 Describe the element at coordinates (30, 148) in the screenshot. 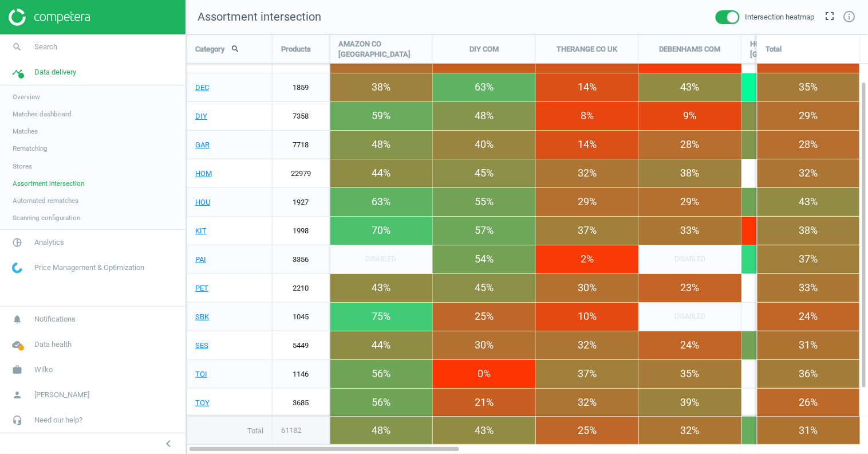

I see `span: Rematching` at that location.